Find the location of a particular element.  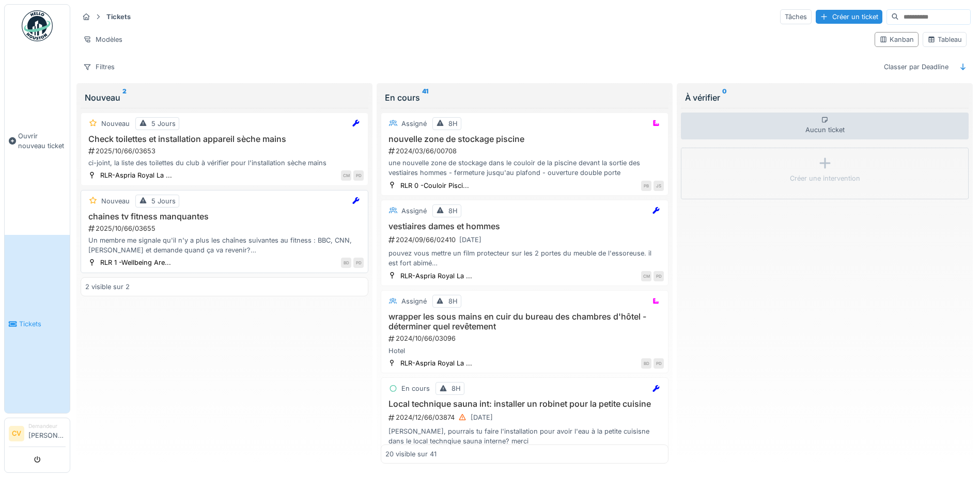

div: Kanban is located at coordinates (896, 39).